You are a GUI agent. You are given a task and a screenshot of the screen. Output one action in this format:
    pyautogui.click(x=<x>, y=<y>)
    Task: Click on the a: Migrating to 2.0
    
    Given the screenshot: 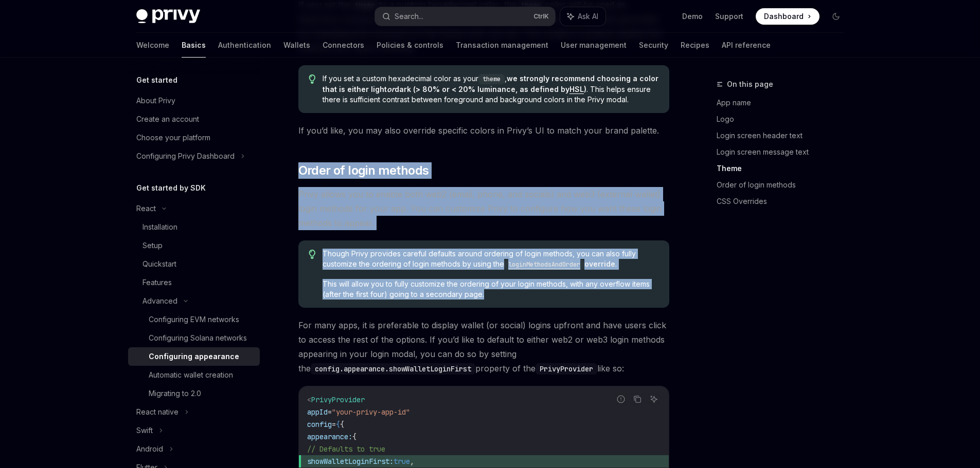 What is the action you would take?
    pyautogui.click(x=194, y=393)
    